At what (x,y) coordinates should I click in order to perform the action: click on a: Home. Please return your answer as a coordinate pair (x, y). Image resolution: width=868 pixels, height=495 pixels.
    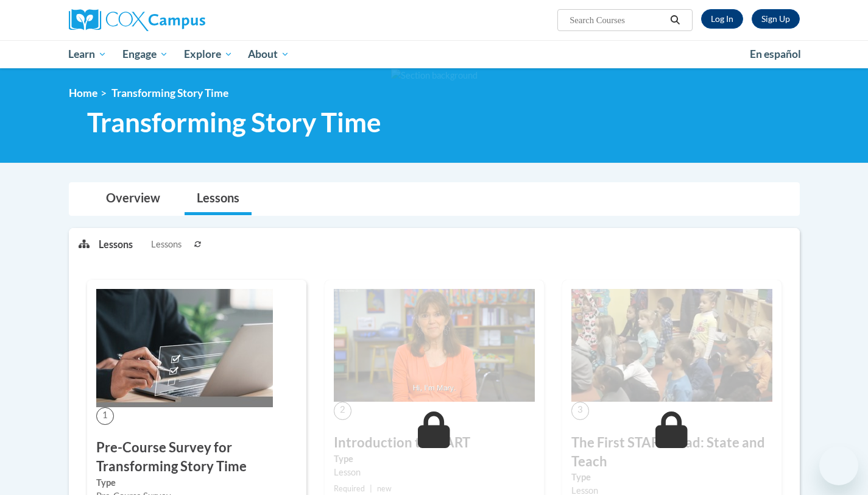
    Looking at the image, I should click on (83, 93).